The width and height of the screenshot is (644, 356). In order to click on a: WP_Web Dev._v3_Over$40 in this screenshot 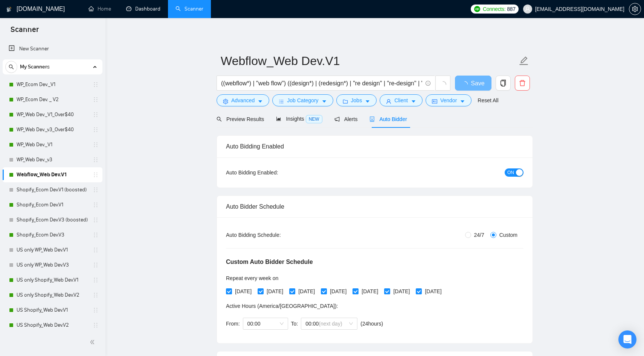, I will do `click(53, 130)`.